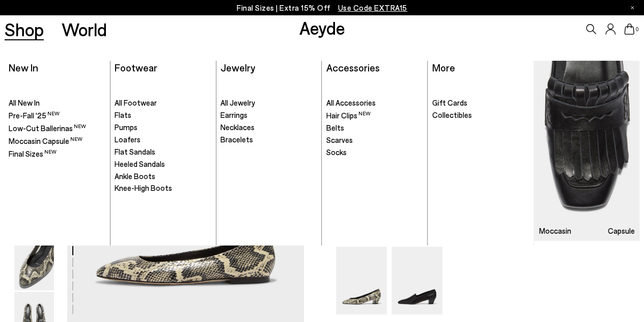 The width and height of the screenshot is (644, 322). I want to click on span: Collectibles, so click(452, 115).